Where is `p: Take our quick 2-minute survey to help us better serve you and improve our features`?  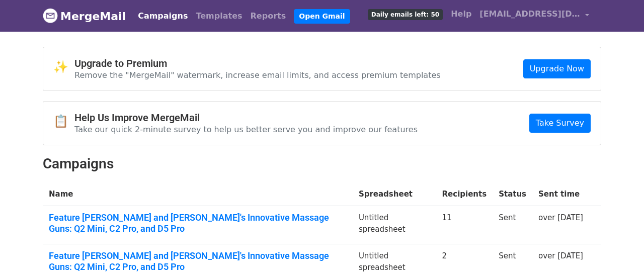
p: Take our quick 2-minute survey to help us better serve you and improve our features is located at coordinates (246, 129).